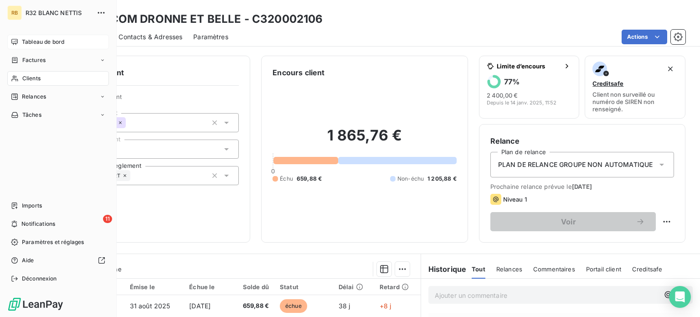 The image size is (700, 317). I want to click on span: Tableau de bord, so click(43, 42).